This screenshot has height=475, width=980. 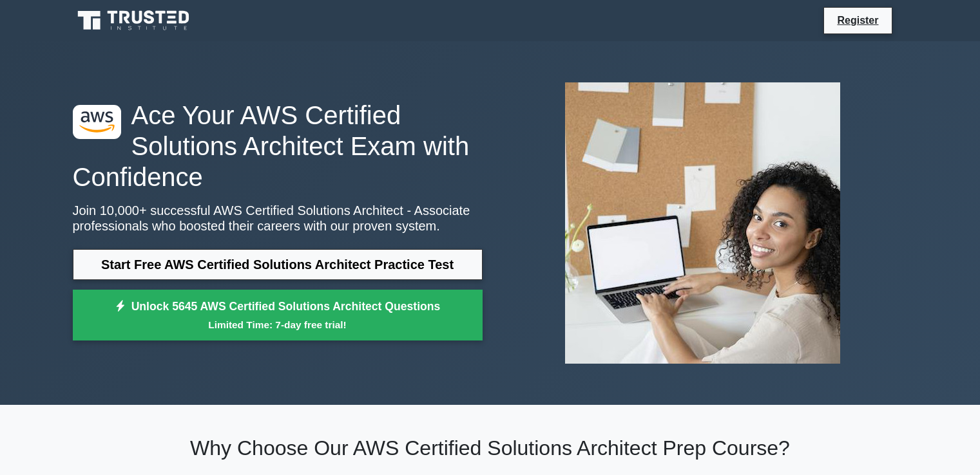 What do you see at coordinates (278, 146) in the screenshot?
I see `h1: Ace Your AWS Certified Solutions Architect Exam with Confidence` at bounding box center [278, 146].